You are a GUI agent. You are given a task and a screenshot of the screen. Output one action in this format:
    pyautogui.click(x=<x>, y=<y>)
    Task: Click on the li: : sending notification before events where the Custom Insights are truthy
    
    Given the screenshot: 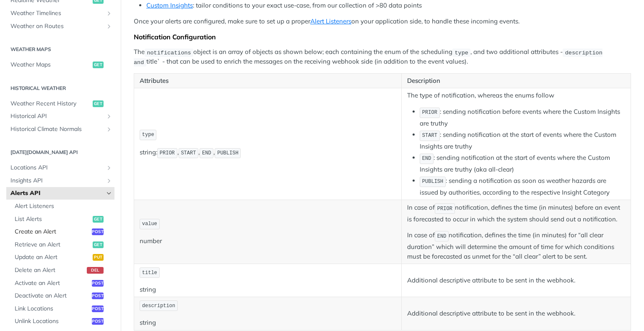 What is the action you would take?
    pyautogui.click(x=522, y=117)
    